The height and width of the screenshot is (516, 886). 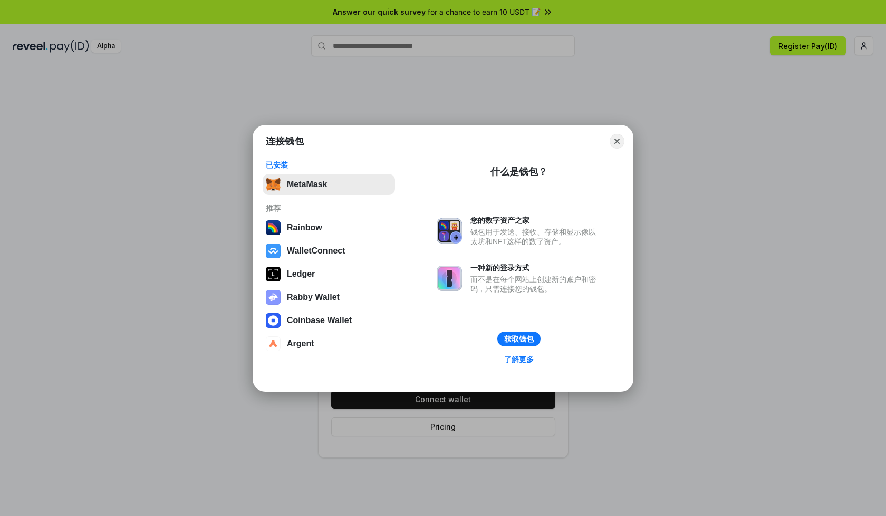 I want to click on button: Argent, so click(x=328, y=344).